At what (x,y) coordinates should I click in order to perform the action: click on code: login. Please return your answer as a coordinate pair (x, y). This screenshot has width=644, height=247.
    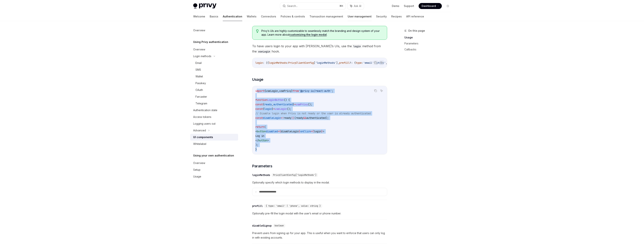
    Looking at the image, I should click on (357, 46).